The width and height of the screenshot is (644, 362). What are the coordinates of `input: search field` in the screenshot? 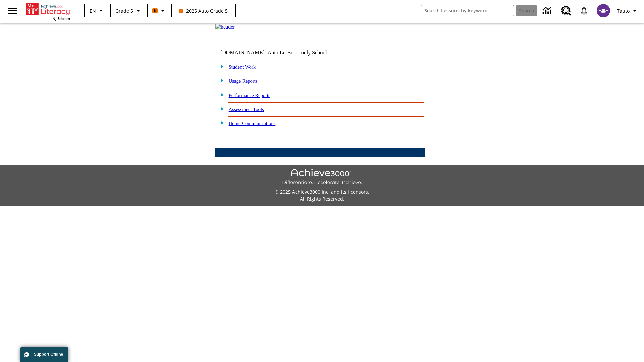 It's located at (467, 11).